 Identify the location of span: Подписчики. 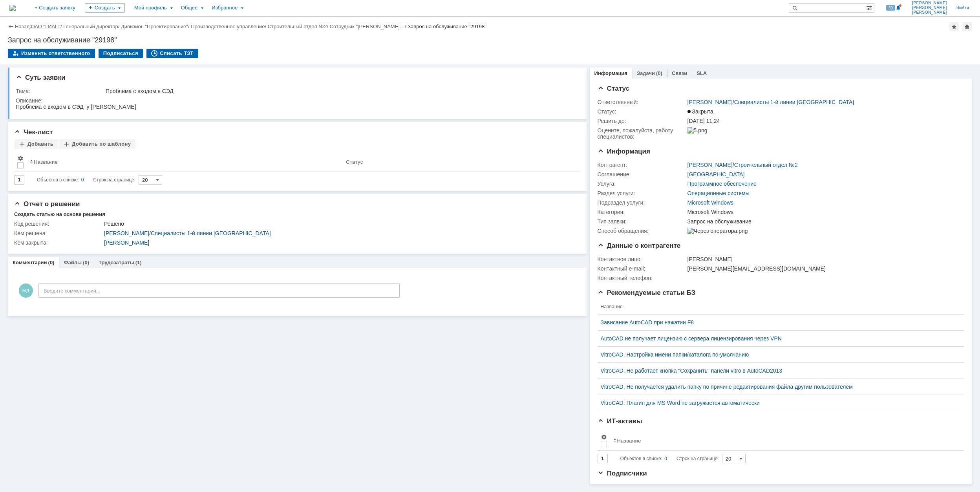
(622, 473).